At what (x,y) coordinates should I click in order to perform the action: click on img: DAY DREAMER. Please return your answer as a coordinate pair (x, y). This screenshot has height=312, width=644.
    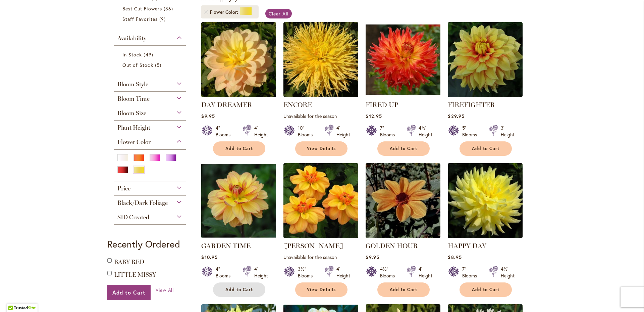
    Looking at the image, I should click on (239, 60).